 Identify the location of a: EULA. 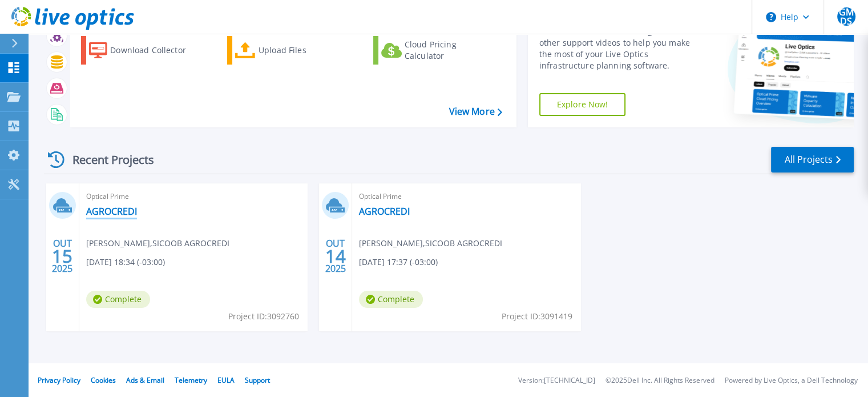
(226, 380).